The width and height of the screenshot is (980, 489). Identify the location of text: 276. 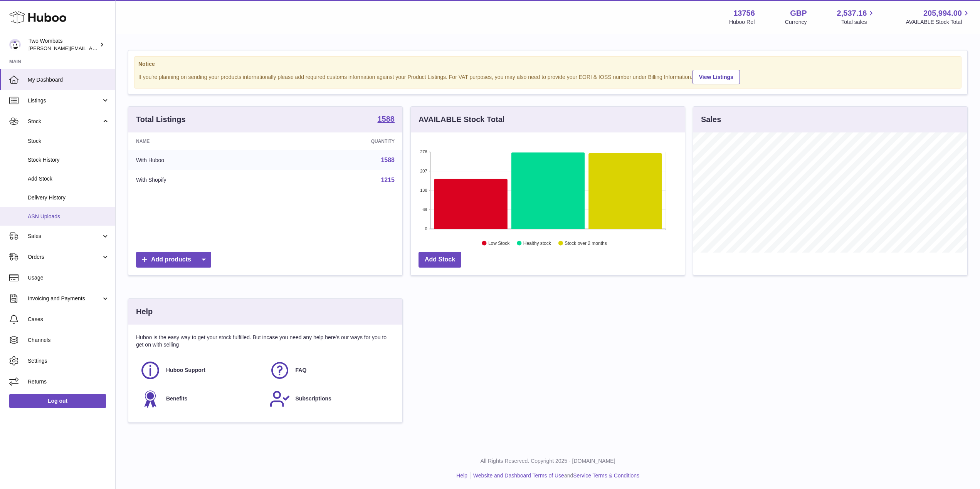
(424, 152).